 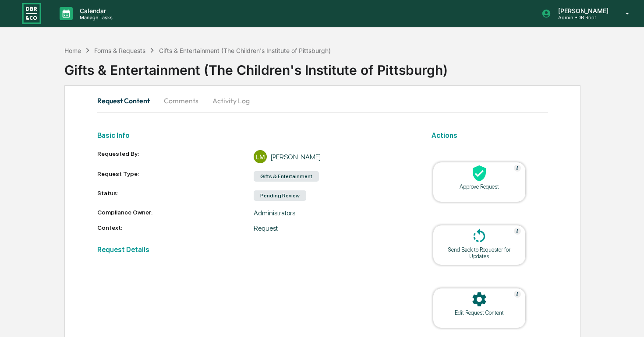 I want to click on h2: Basic Info, so click(x=254, y=135).